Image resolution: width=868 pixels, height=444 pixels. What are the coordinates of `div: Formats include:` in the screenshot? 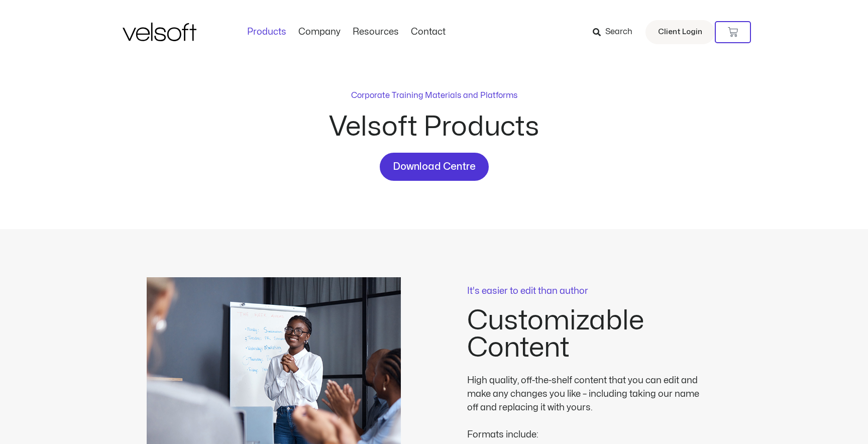 It's located at (588, 428).